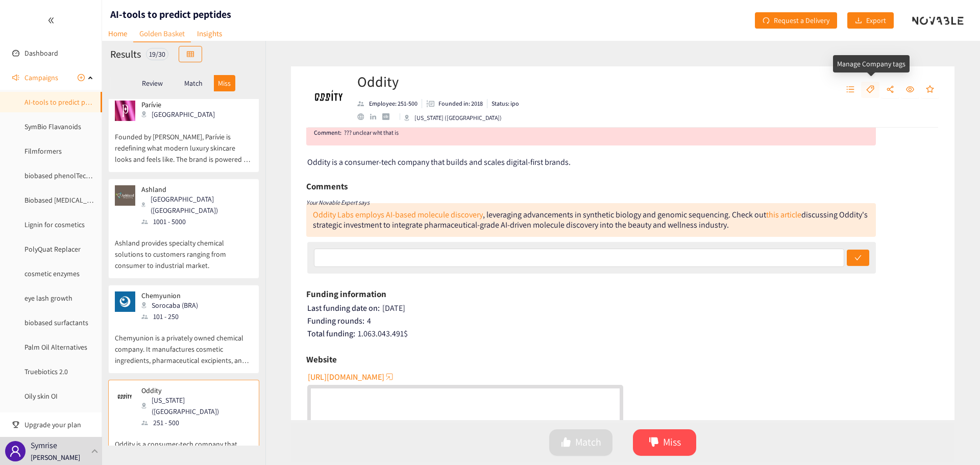 This screenshot has height=465, width=980. I want to click on a: Golden Basket, so click(162, 33).